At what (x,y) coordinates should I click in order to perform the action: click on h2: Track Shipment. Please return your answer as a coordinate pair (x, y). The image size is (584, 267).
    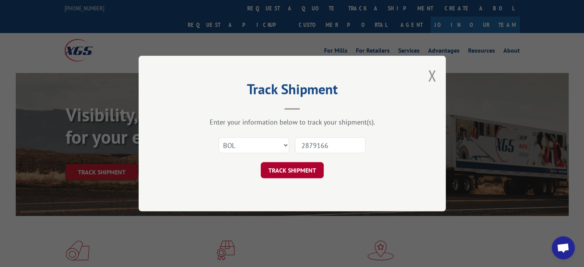
    Looking at the image, I should click on (292, 91).